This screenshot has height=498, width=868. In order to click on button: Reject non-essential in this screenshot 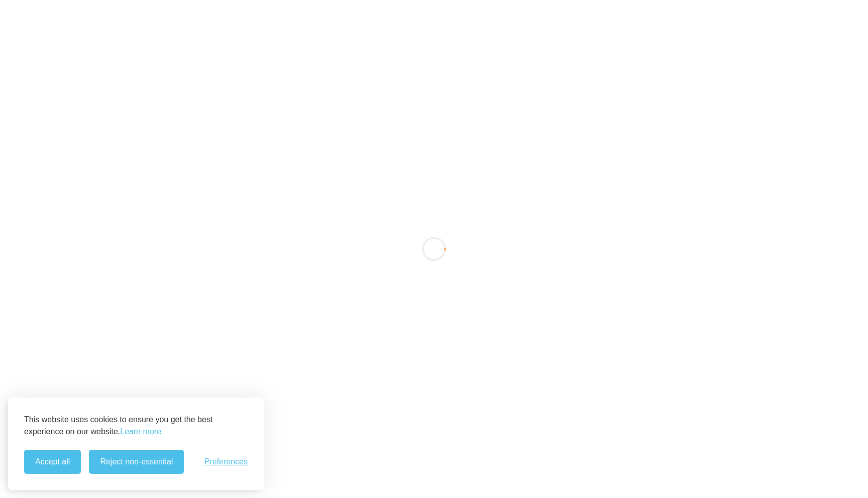, I will do `click(136, 462)`.